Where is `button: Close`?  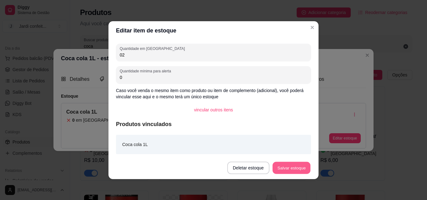
button: Close is located at coordinates (312, 27).